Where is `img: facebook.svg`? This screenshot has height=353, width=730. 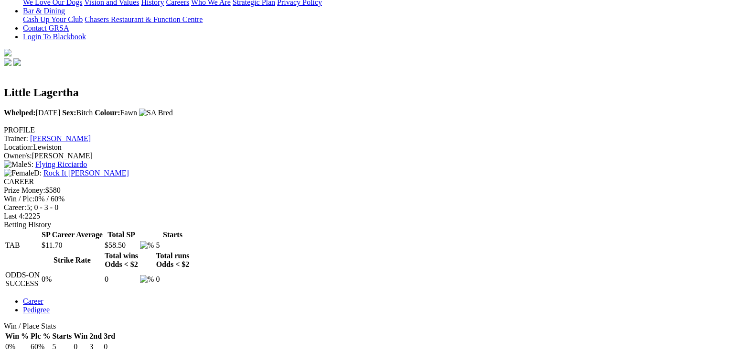 img: facebook.svg is located at coordinates (8, 62).